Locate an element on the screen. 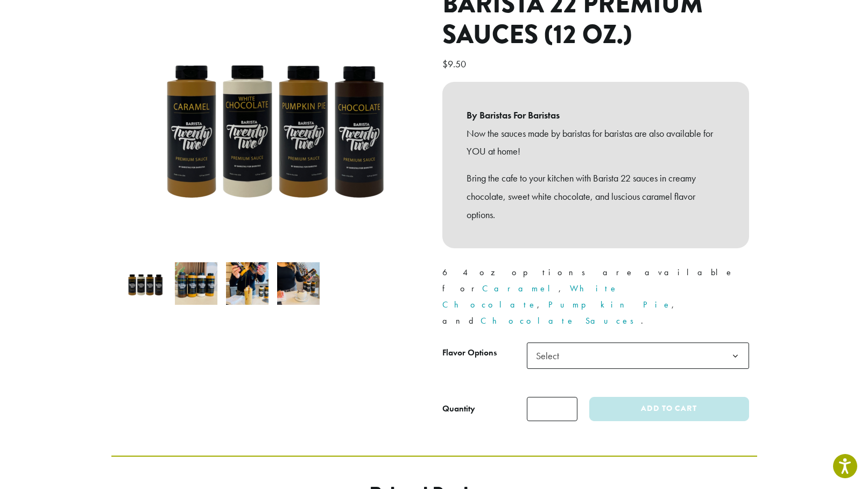 This screenshot has width=868, height=489. img: Barista 22 Premium Sauces (12 oz.) - Image 4 is located at coordinates (298, 283).